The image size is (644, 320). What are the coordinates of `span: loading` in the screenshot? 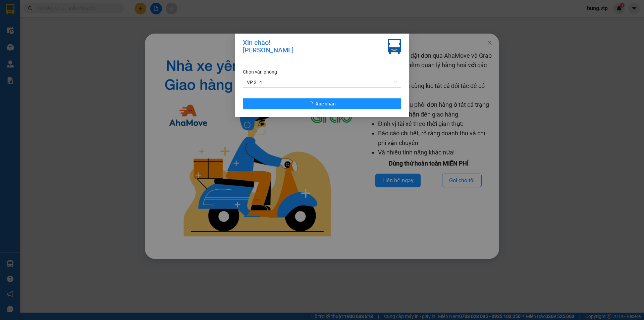 It's located at (312, 104).